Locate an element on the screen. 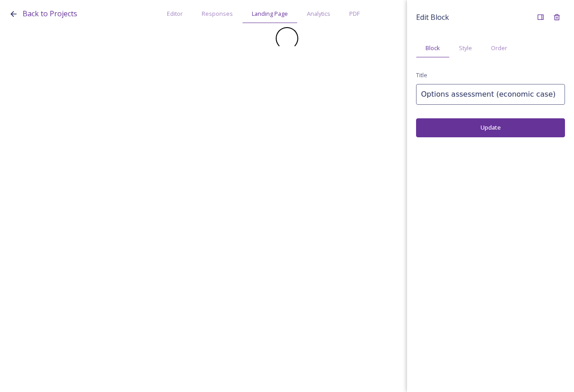 The image size is (574, 392). input: My Page Name is located at coordinates (490, 94).